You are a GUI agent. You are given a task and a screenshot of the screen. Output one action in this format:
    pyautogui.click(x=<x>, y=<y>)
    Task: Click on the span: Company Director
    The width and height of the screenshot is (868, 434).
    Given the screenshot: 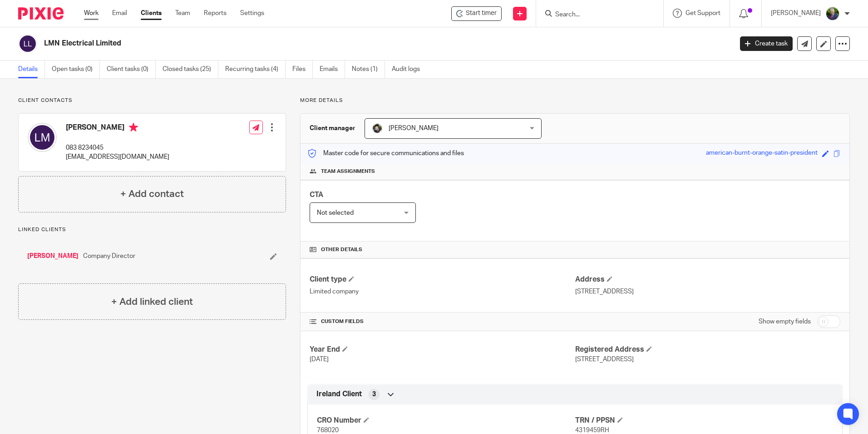 What is the action you would take?
    pyautogui.click(x=109, y=256)
    